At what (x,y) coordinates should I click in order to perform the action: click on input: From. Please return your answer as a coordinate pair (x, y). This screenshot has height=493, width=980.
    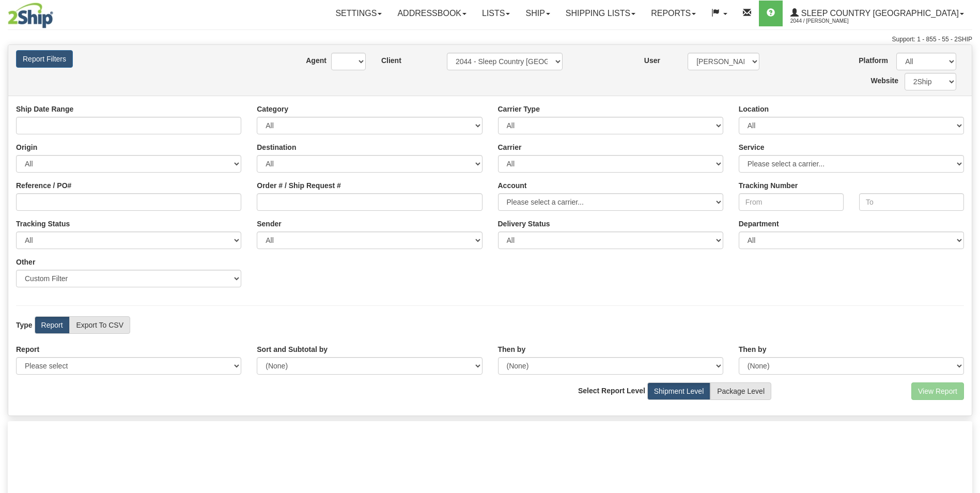
    Looking at the image, I should click on (791, 202).